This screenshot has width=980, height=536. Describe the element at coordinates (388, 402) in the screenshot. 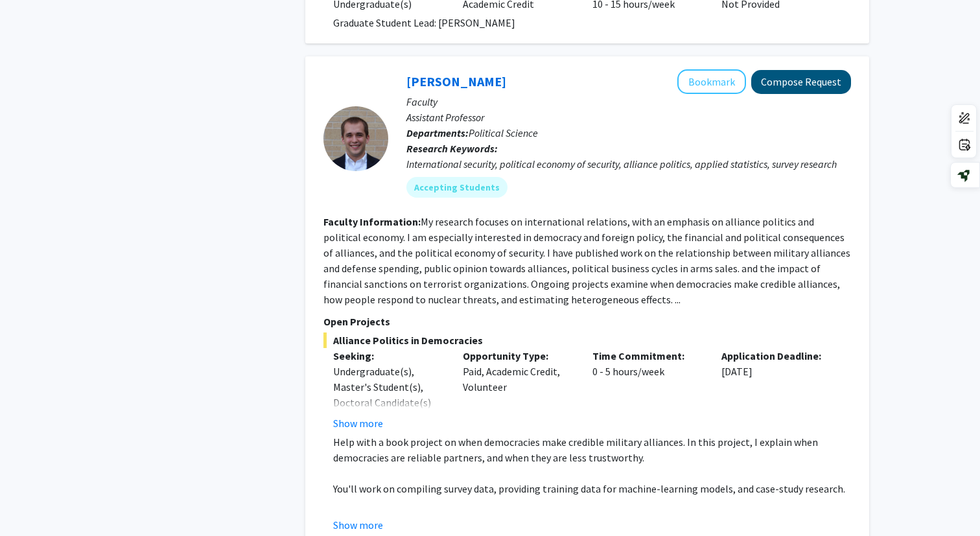

I see `div: Undergraduate(s), Master's Student(s), Doctoral Candidate(s) (PhD, MD, DMD, PharmD, etc.)` at that location.